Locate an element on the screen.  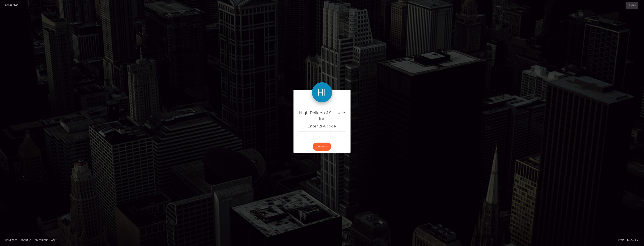
h5: Enter 2FA code: is located at coordinates (322, 126).